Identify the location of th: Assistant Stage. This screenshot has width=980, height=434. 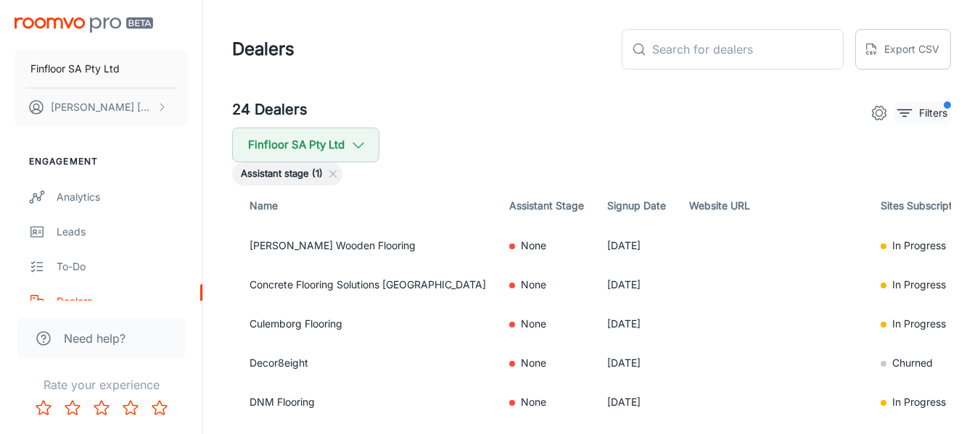
(546, 206).